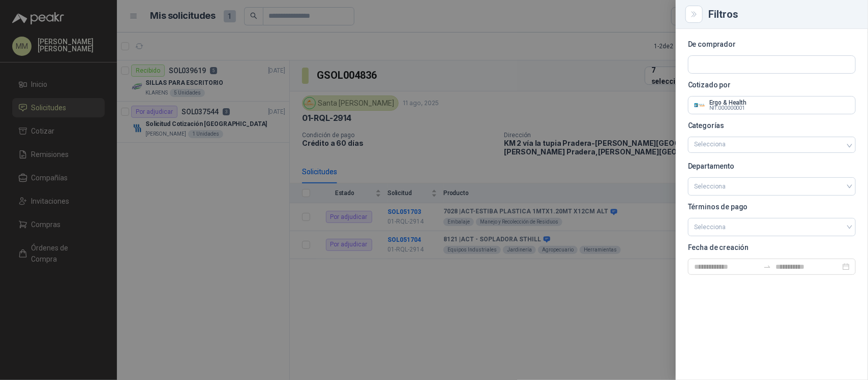 This screenshot has height=380, width=868. What do you see at coordinates (768, 267) in the screenshot?
I see `span: swap-right` at bounding box center [768, 267].